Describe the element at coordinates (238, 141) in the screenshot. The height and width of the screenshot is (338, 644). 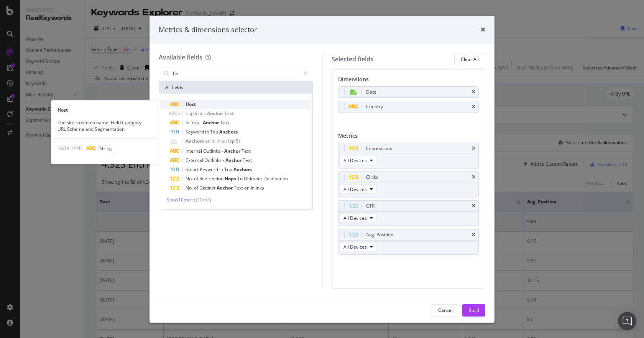
I see `span: 5)` at that location.